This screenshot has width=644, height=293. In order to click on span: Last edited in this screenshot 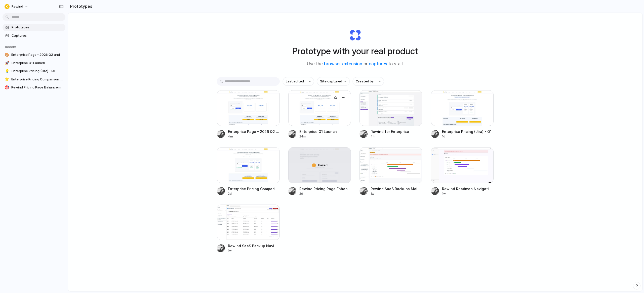, I will do `click(295, 82)`.